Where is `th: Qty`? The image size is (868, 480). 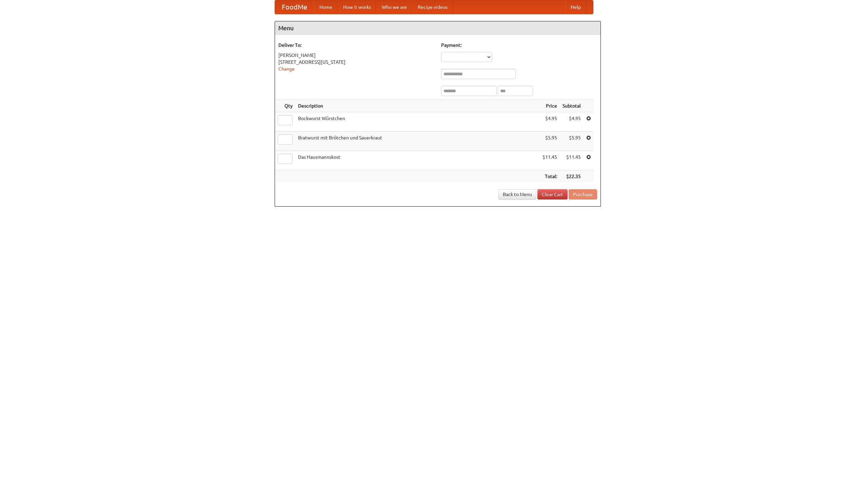
th: Qty is located at coordinates (286, 106).